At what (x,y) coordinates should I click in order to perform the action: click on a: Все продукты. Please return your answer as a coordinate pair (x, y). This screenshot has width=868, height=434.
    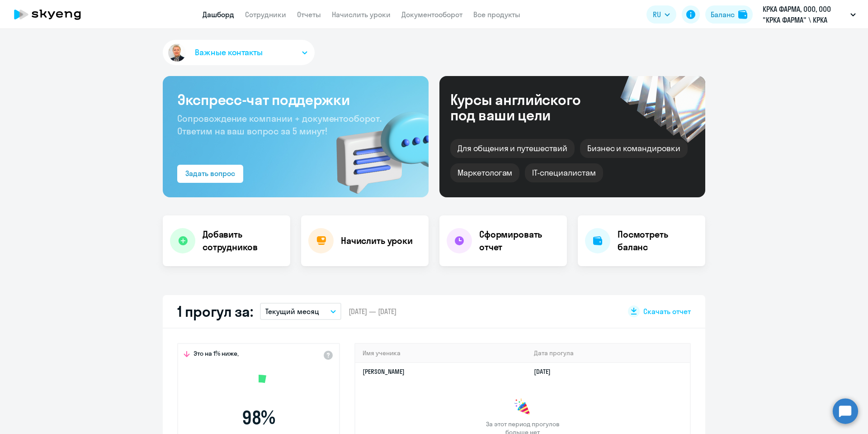
    Looking at the image, I should click on (497, 15).